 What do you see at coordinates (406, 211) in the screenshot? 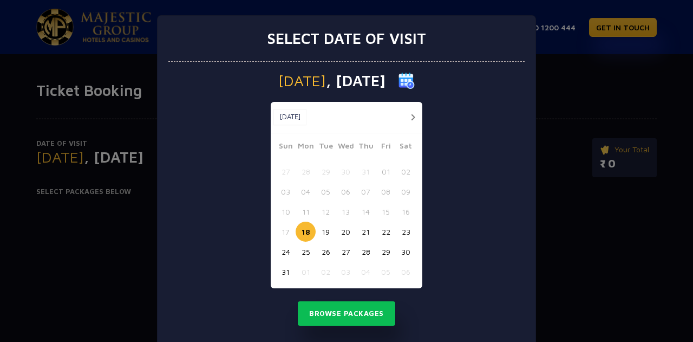
I see `button: 16` at bounding box center [406, 211].